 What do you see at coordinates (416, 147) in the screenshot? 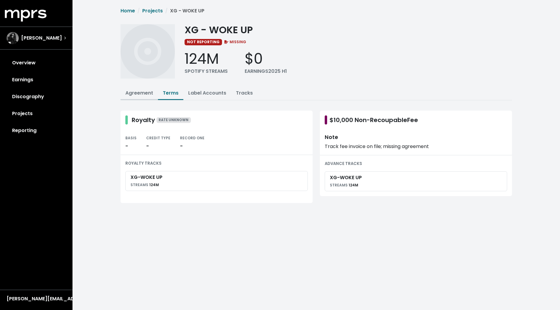
I see `div: Track fee invoice on file; missing agreement` at bounding box center [416, 147].